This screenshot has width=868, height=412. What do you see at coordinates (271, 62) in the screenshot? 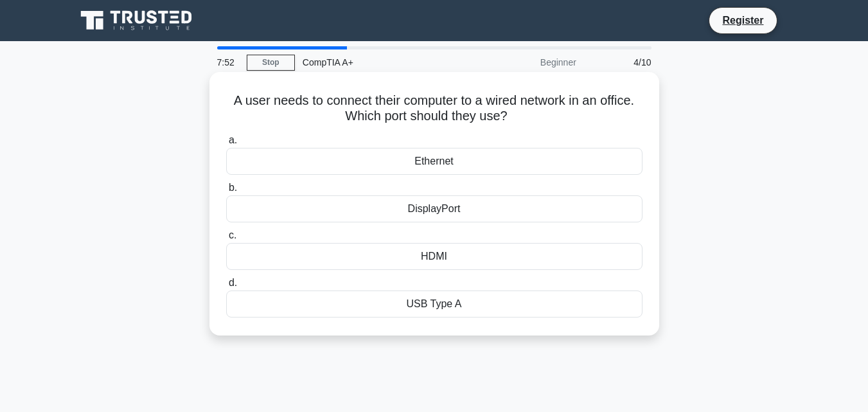
I see `a: Stop` at bounding box center [271, 62].